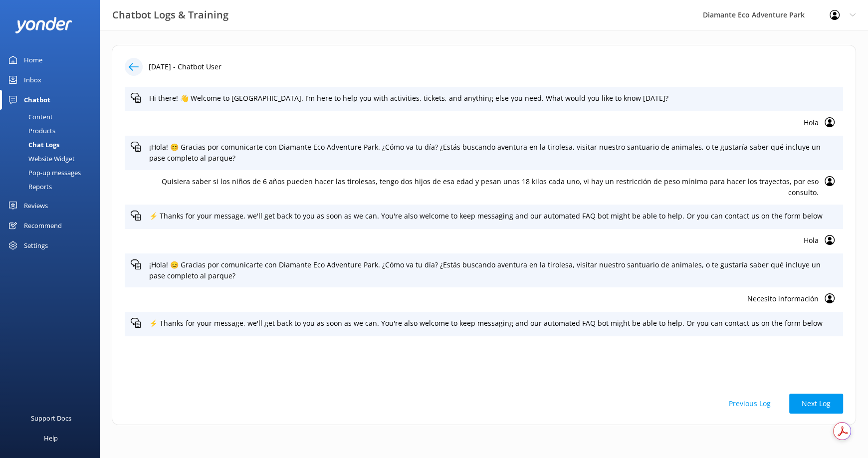 The height and width of the screenshot is (458, 868). What do you see at coordinates (53, 117) in the screenshot?
I see `a: Content` at bounding box center [53, 117].